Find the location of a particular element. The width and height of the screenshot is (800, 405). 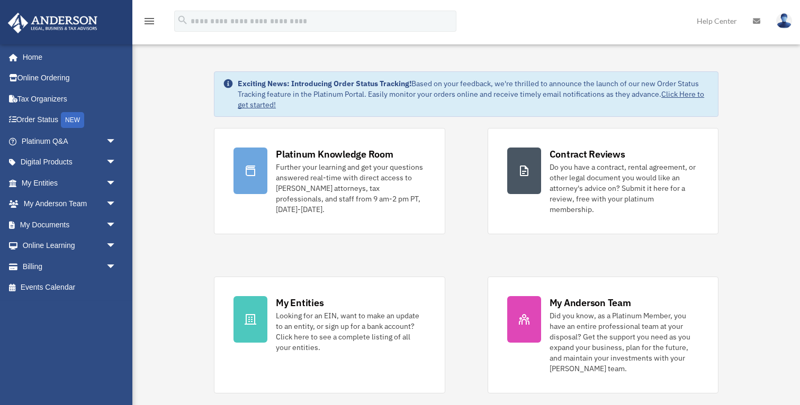

a: Digital Productsarrow_drop_down is located at coordinates (70, 163).